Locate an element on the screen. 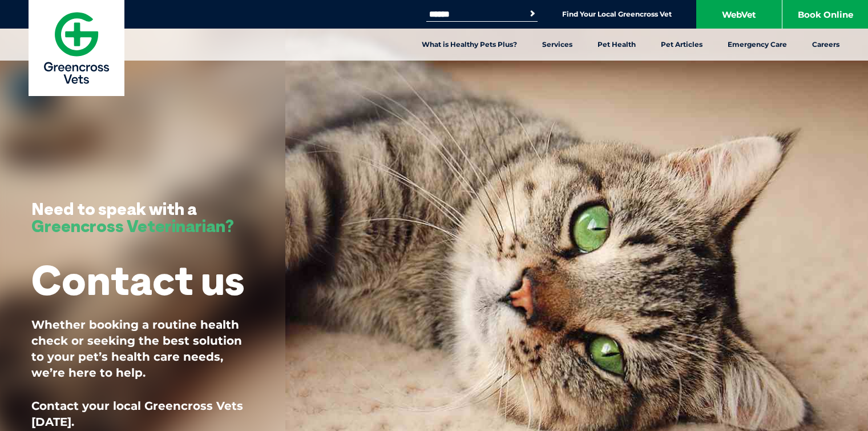 The height and width of the screenshot is (431, 868). h3: Need to speak with a is located at coordinates (133, 217).